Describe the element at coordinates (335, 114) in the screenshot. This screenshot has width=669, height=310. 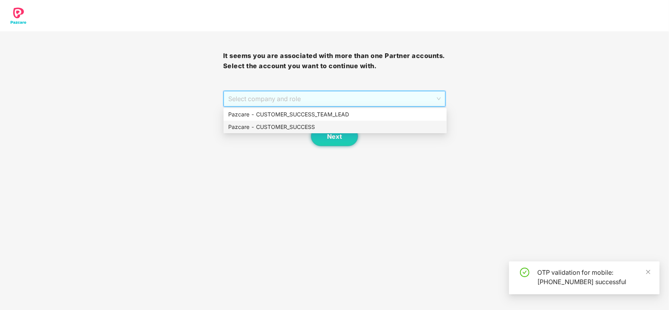
I see `div: Pazcare - CUSTOMER_SUCCESS_TEAM_LEAD` at that location.